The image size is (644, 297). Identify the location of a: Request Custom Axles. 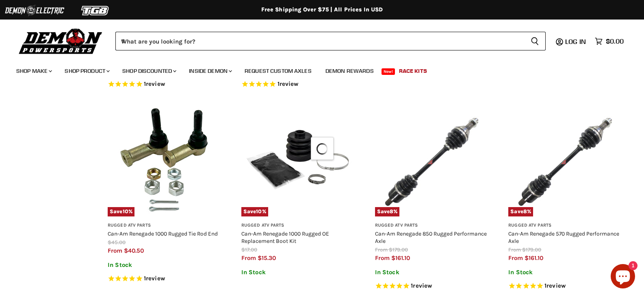
(278, 71).